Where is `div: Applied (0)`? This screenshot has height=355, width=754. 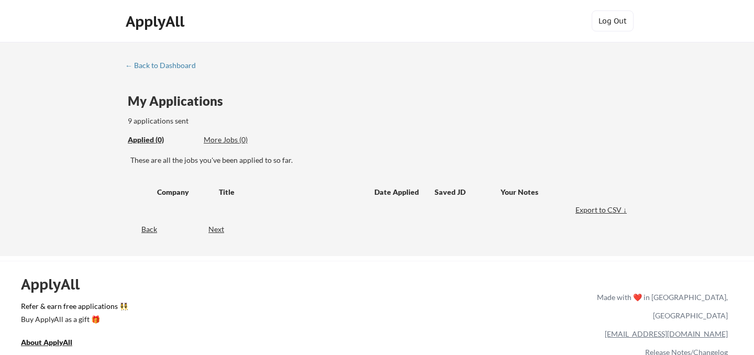
div: Applied (0) is located at coordinates (162, 140).